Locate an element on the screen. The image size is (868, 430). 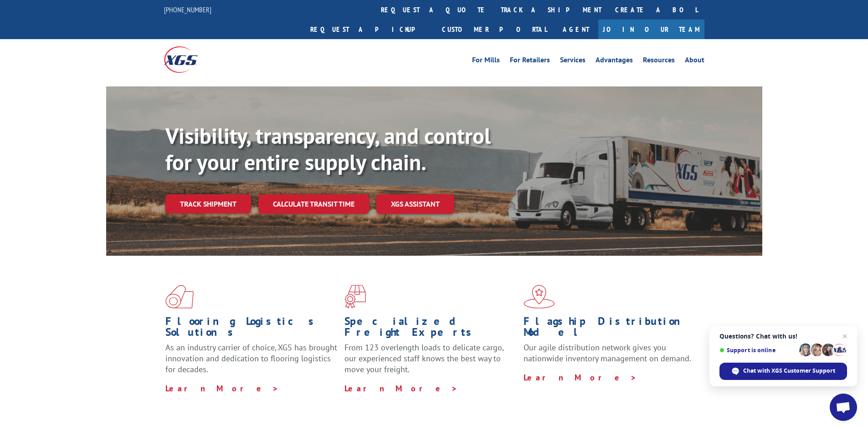
h1: Flagship Distribution Model is located at coordinates (610, 329).